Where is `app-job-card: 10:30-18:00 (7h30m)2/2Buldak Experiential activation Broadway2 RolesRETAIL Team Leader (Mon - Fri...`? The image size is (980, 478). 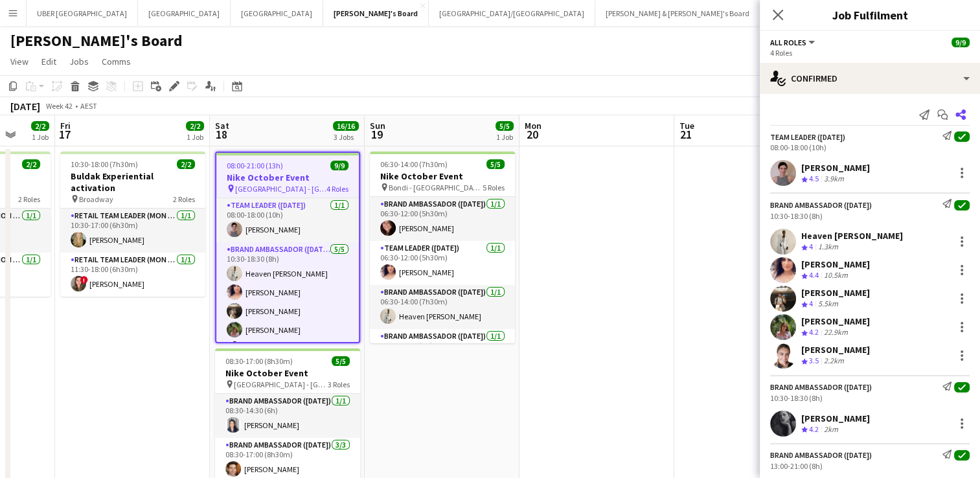
app-job-card: 10:30-18:00 (7h30m)2/2Buldak Experiential activation Broadway2 RolesRETAIL Team Leader (Mon - Fri... is located at coordinates (133, 224).